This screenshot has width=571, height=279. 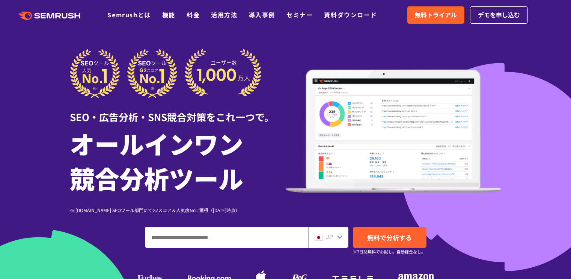 What do you see at coordinates (129, 15) in the screenshot?
I see `a: Semrushとは` at bounding box center [129, 15].